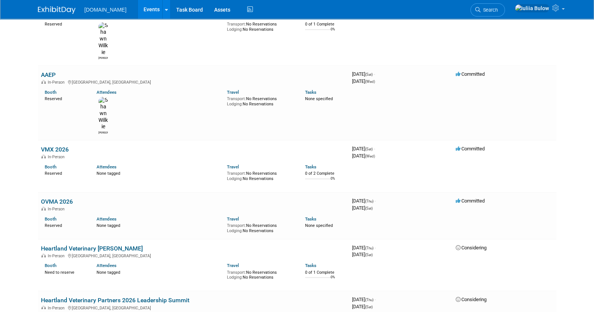 This screenshot has height=312, width=594. I want to click on div: Shawn Wilkie, so click(103, 133).